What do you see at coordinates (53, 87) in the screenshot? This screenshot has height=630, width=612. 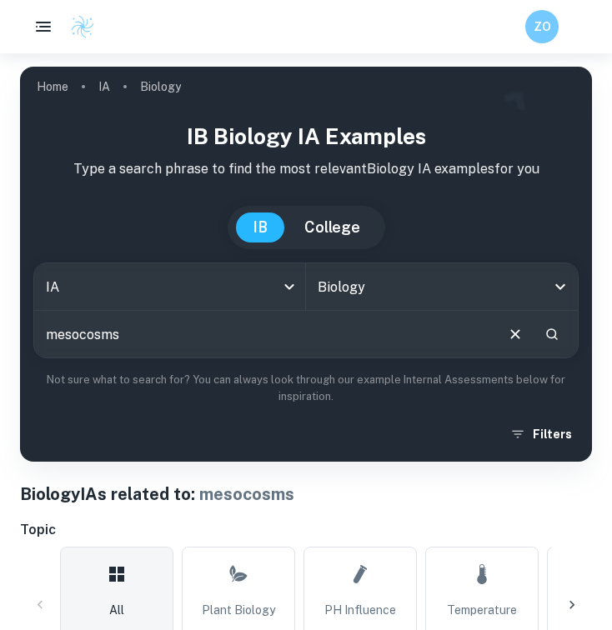 I see `a: Home` at bounding box center [53, 87].